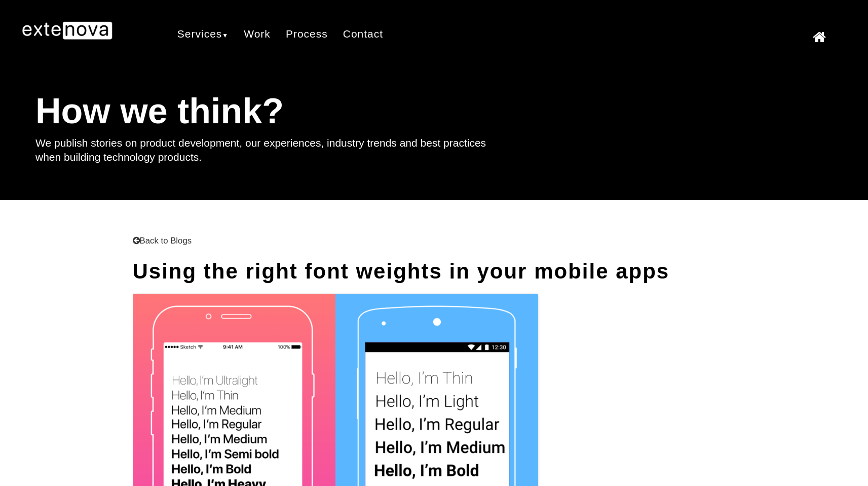 This screenshot has height=486, width=868. Describe the element at coordinates (434, 111) in the screenshot. I see `div: How we think?` at that location.